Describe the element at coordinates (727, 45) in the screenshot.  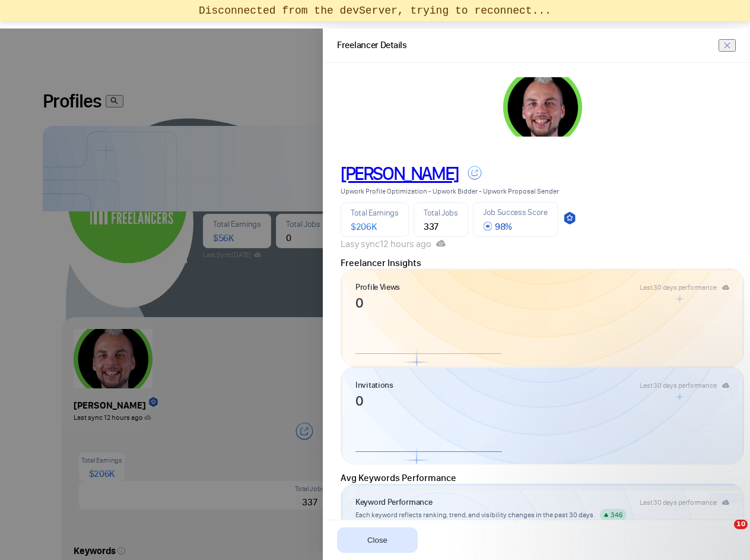
I see `button: close` at that location.